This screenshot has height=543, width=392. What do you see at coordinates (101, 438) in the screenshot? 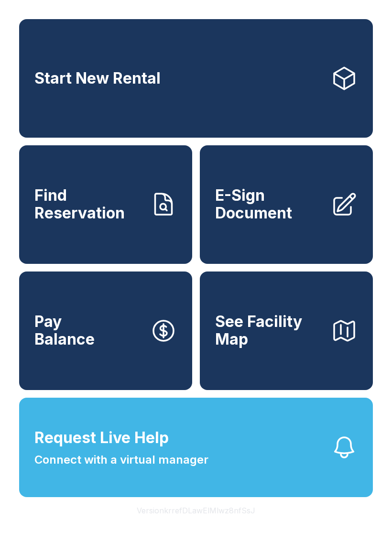
I see `span: Request Live Help` at bounding box center [101, 438].